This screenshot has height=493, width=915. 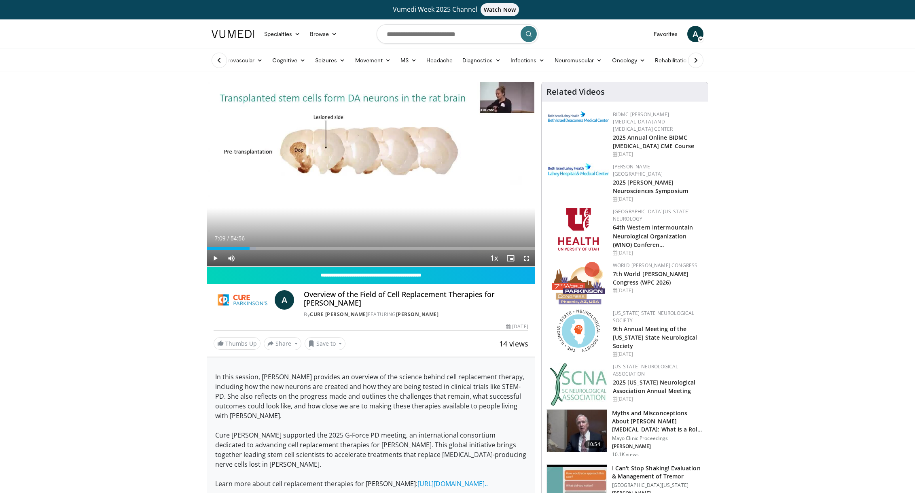 What do you see at coordinates (629, 60) in the screenshot?
I see `a: Oncology` at bounding box center [629, 60].